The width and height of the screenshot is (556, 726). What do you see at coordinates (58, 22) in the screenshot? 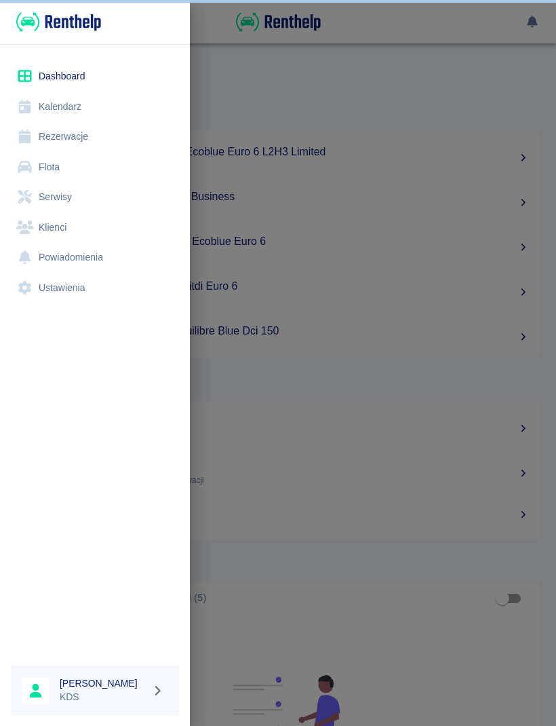
I see `img: Renthelp logo` at bounding box center [58, 22].